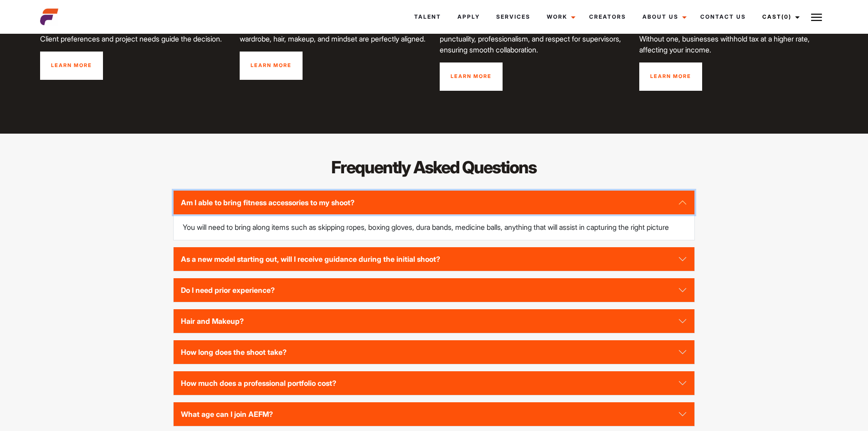 The height and width of the screenshot is (431, 868). What do you see at coordinates (779, 17) in the screenshot?
I see `a: Cast(0)` at bounding box center [779, 17].